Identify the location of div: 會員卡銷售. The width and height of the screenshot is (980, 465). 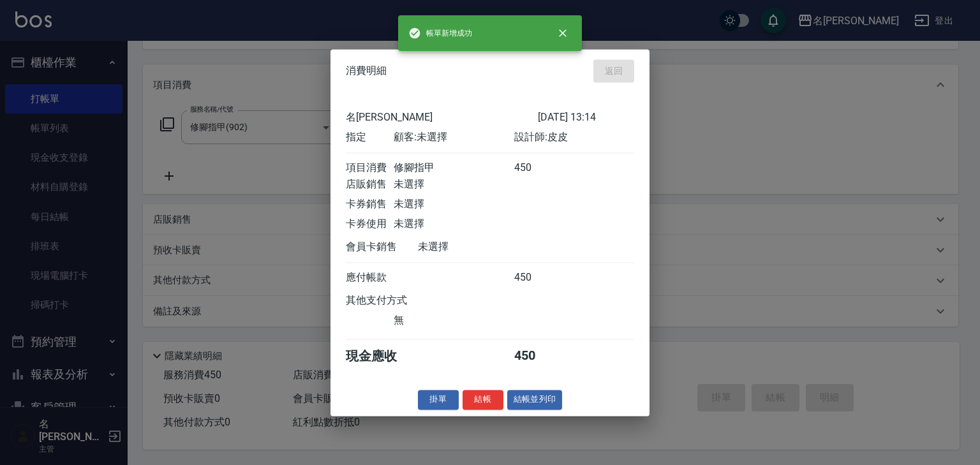
(382, 247).